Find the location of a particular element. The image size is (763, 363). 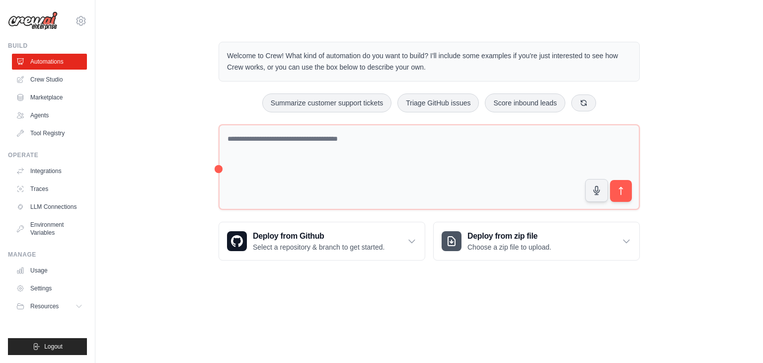

a: Environment Variables is located at coordinates (49, 229).